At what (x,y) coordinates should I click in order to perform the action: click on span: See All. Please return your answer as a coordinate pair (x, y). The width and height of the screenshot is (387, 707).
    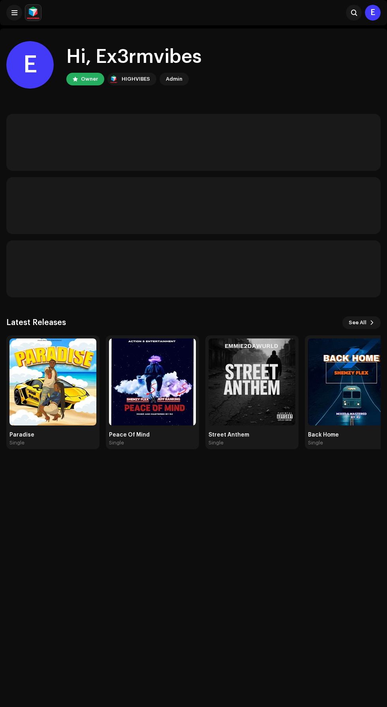
    Looking at the image, I should click on (358, 322).